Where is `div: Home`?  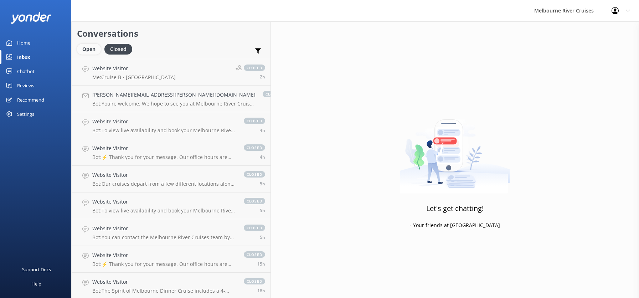 div: Home is located at coordinates (24, 43).